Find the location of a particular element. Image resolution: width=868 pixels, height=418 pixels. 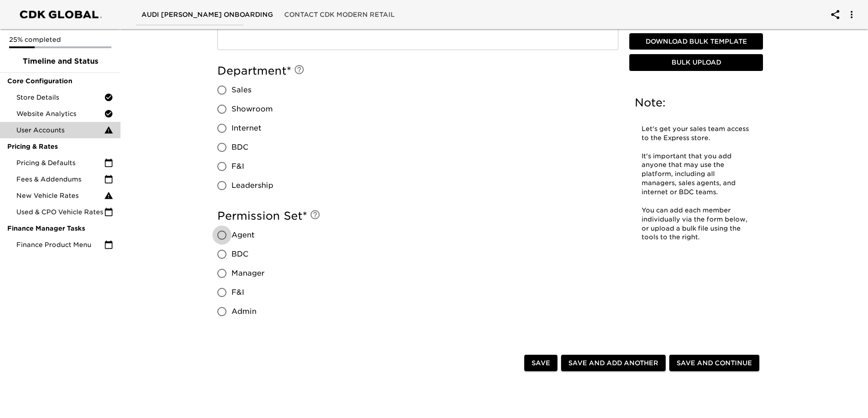

span: Bulk Upload is located at coordinates (696, 63).